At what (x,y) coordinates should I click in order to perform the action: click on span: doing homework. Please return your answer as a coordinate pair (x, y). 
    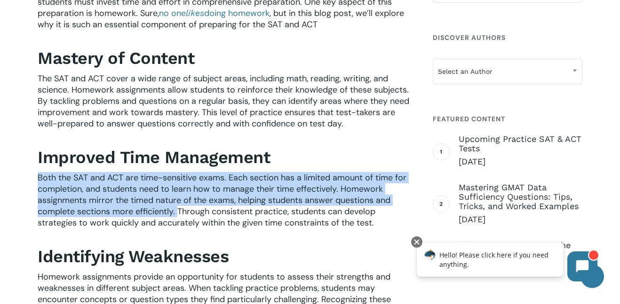
    Looking at the image, I should click on (237, 13).